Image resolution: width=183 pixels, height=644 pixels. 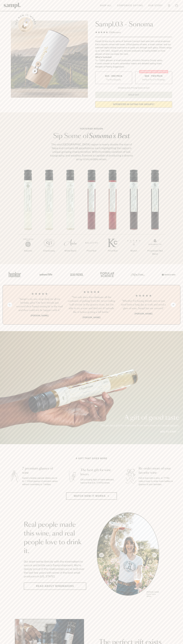 What do you see at coordinates (12, 5) in the screenshot?
I see `img: Sampl logo` at bounding box center [12, 5].